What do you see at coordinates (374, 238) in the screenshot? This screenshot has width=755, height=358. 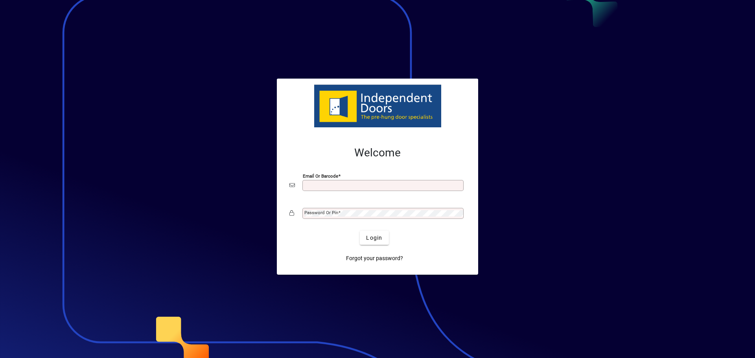 I see `span: Login` at bounding box center [374, 238].